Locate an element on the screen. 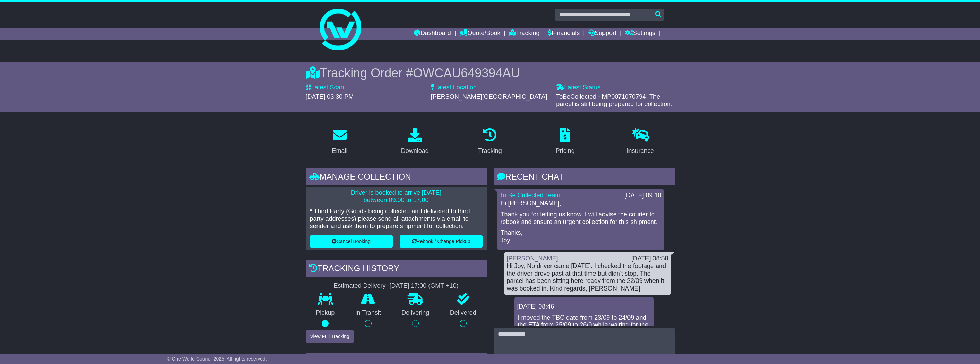  p: In Transit is located at coordinates (368, 313).